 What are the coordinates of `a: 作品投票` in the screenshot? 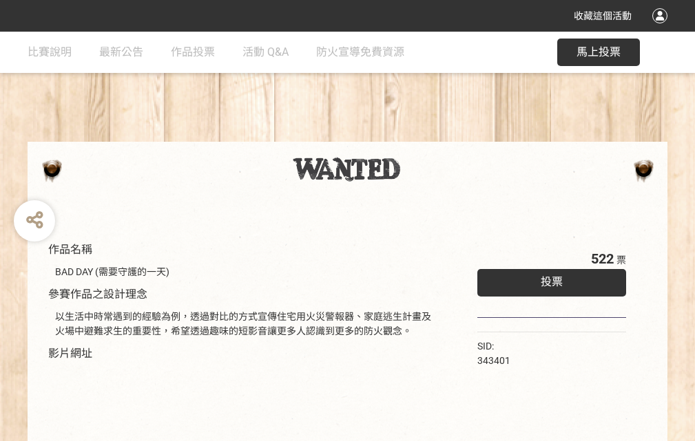 It's located at (193, 52).